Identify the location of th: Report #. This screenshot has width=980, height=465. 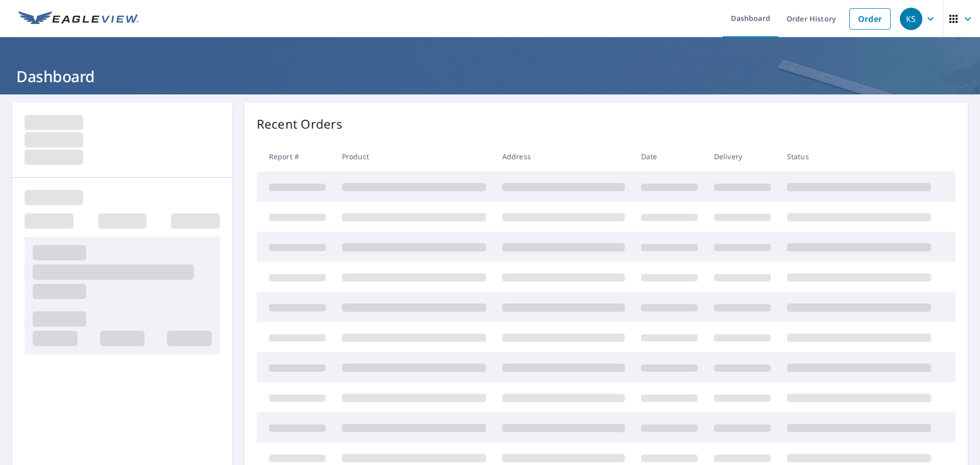
(295, 156).